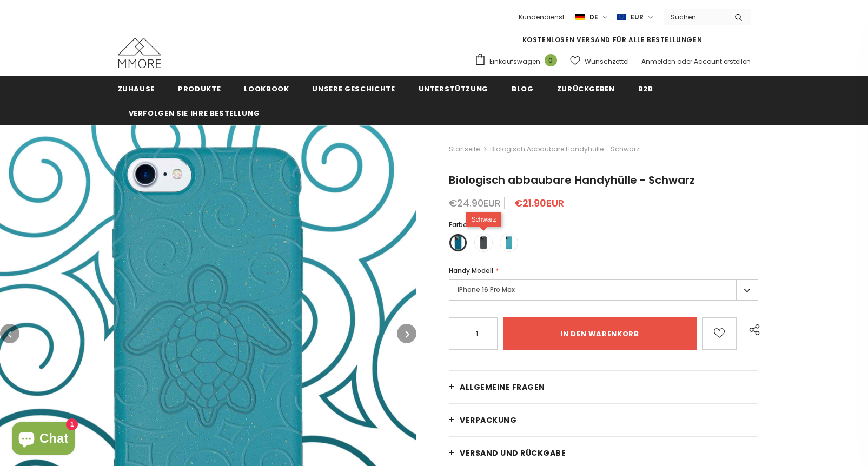  What do you see at coordinates (607, 61) in the screenshot?
I see `span: Wunschzettel` at bounding box center [607, 61].